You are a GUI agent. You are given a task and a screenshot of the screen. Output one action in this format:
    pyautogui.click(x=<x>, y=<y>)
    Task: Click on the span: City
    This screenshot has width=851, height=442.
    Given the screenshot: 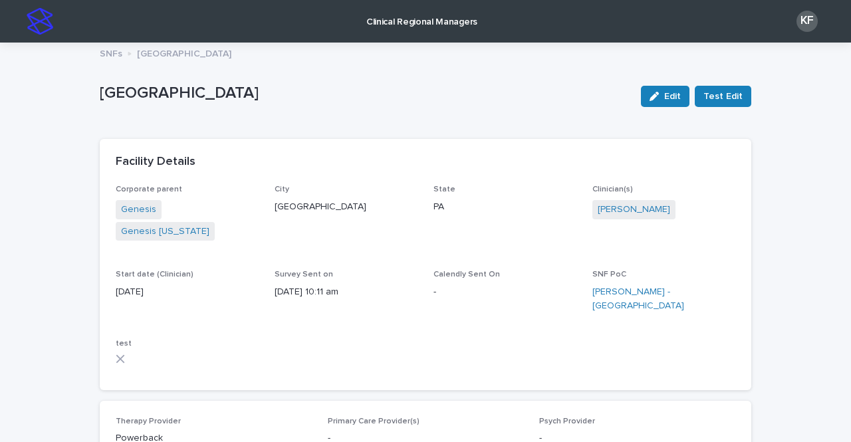 What is the action you would take?
    pyautogui.click(x=282, y=190)
    